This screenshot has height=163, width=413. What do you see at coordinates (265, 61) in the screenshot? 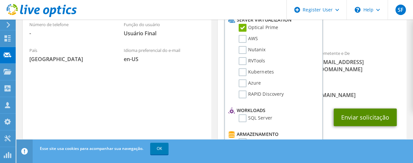
I see `div: Para` at bounding box center [265, 61].